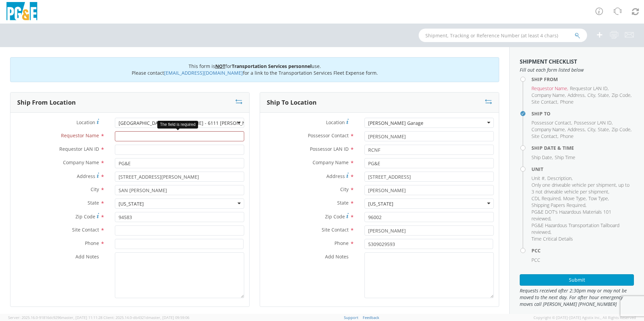  I want to click on span: Tow Type, so click(598, 198).